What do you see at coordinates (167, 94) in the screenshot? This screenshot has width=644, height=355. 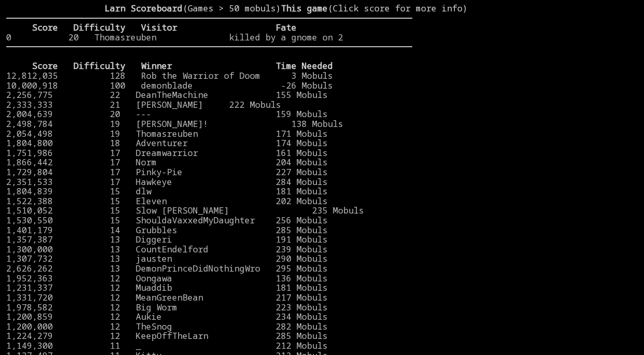 I see `a: 2,256,775 22 DeanTheMachine 155 Mobuls` at bounding box center [167, 94].